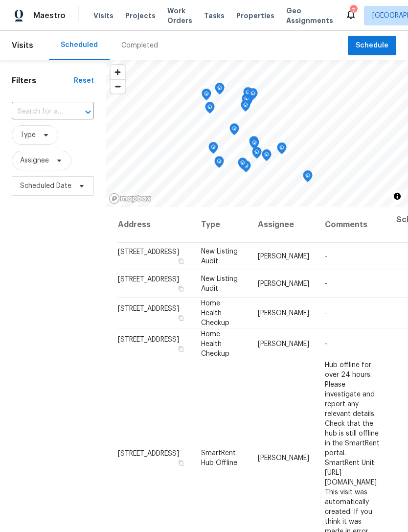  Describe the element at coordinates (118, 72) in the screenshot. I see `span: Zoom in` at that location.